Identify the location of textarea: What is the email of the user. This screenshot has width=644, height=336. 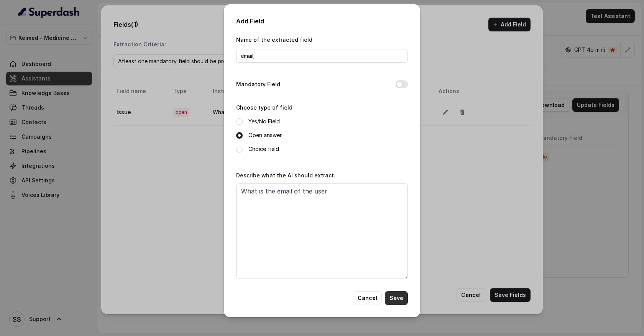
(322, 231).